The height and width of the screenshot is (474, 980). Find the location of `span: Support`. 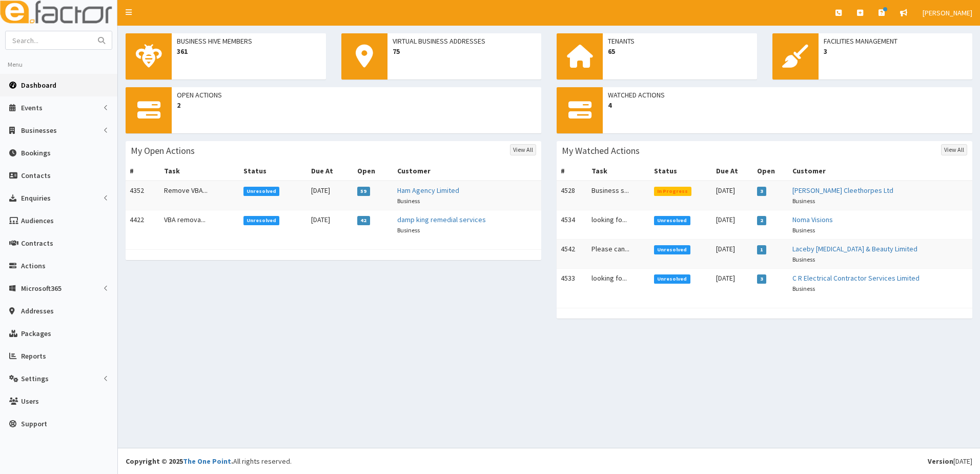

span: Support is located at coordinates (34, 424).